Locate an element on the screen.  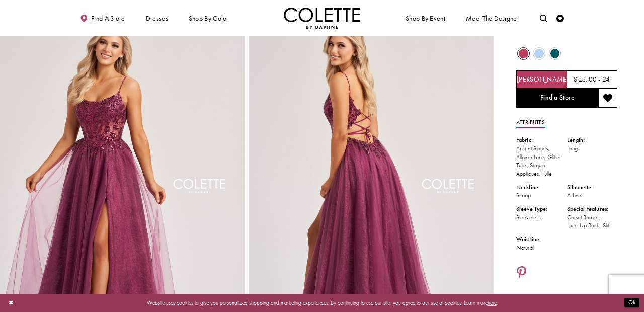
div: Fabric: is located at coordinates (542, 140).